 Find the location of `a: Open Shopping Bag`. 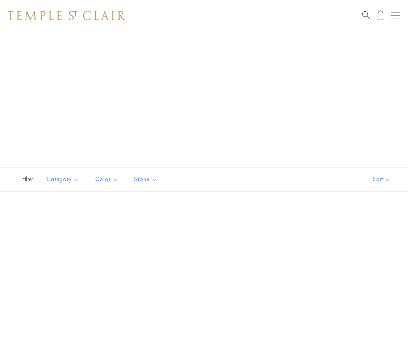

a: Open Shopping Bag is located at coordinates (381, 15).